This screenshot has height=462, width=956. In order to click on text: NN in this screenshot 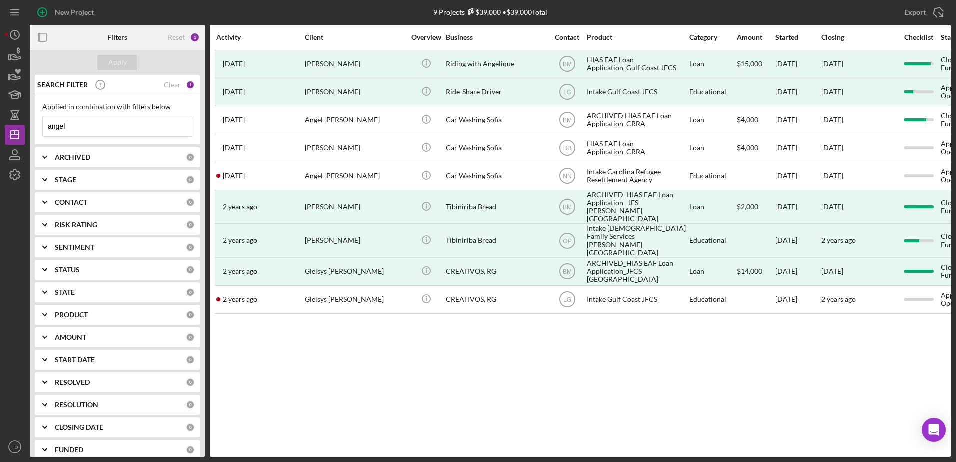, I will do `click(567, 176)`.